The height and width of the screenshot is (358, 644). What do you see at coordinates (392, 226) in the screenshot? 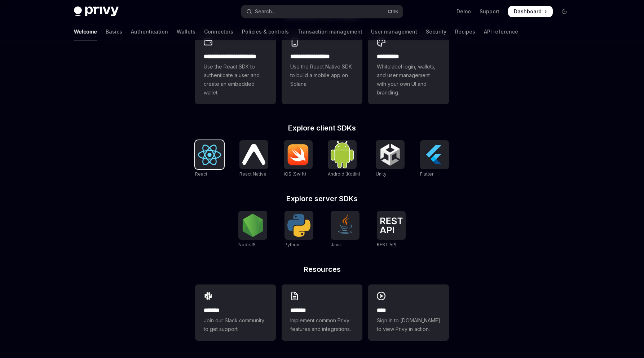
I see `img: REST API` at bounding box center [392, 226].